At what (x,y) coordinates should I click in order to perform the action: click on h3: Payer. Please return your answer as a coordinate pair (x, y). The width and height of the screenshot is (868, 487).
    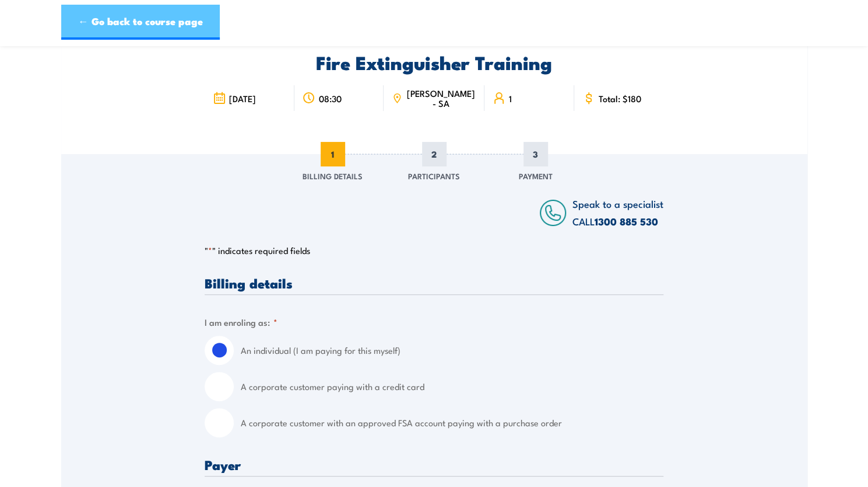
    Looking at the image, I should click on (434, 464).